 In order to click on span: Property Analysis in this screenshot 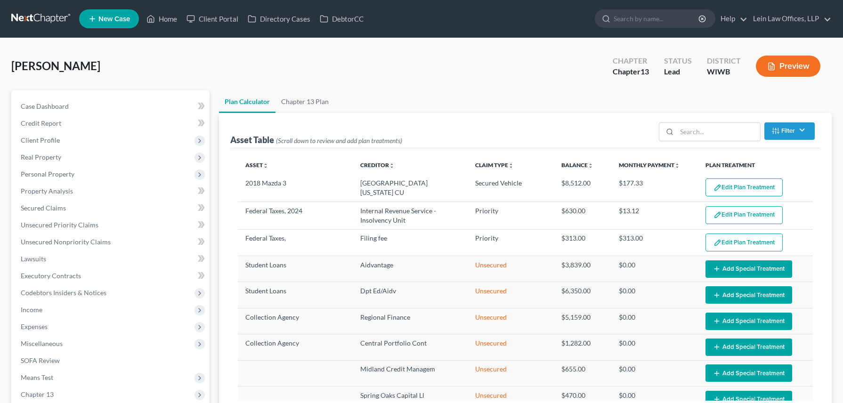, I will do `click(47, 191)`.